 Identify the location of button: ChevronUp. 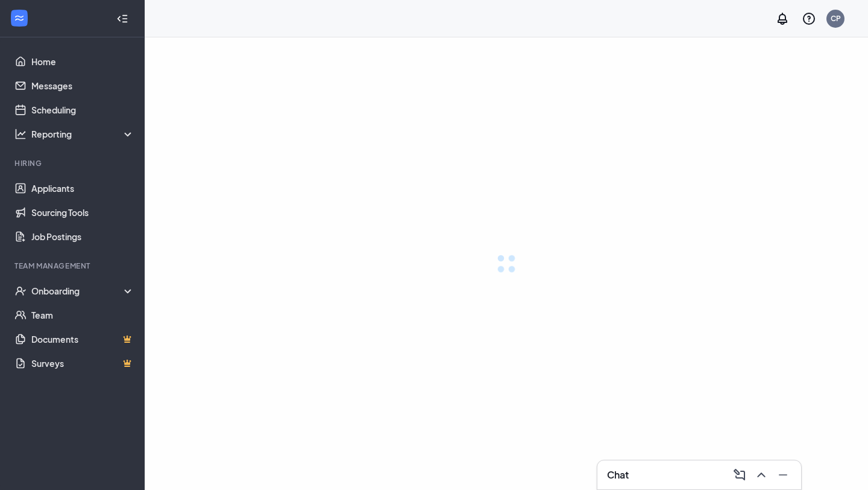
(760, 475).